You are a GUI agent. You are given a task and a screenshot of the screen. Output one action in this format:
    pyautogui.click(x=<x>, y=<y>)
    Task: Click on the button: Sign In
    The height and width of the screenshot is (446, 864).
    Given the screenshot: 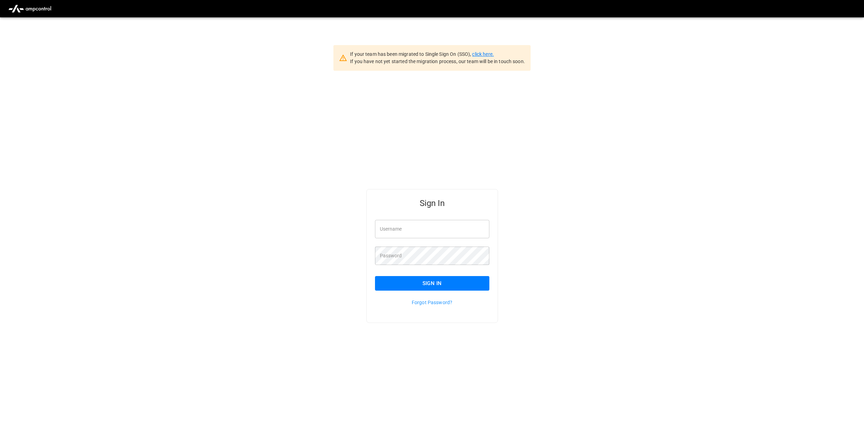 What is the action you would take?
    pyautogui.click(x=432, y=283)
    